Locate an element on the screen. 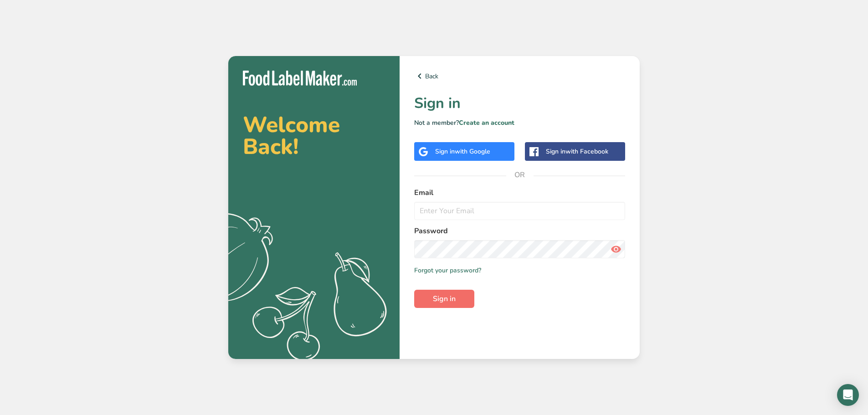 The height and width of the screenshot is (415, 868). label: Email is located at coordinates (519, 193).